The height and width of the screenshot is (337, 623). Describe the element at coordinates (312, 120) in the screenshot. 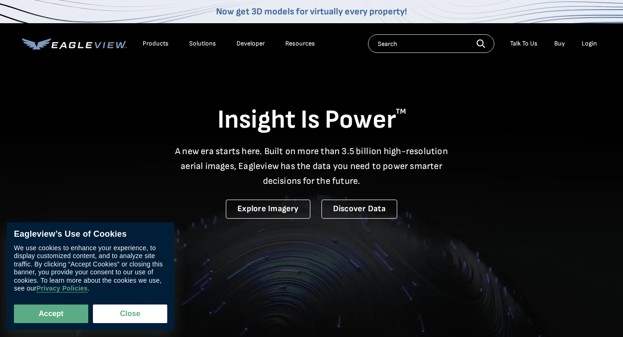

I see `h1: Insight Is Power` at that location.